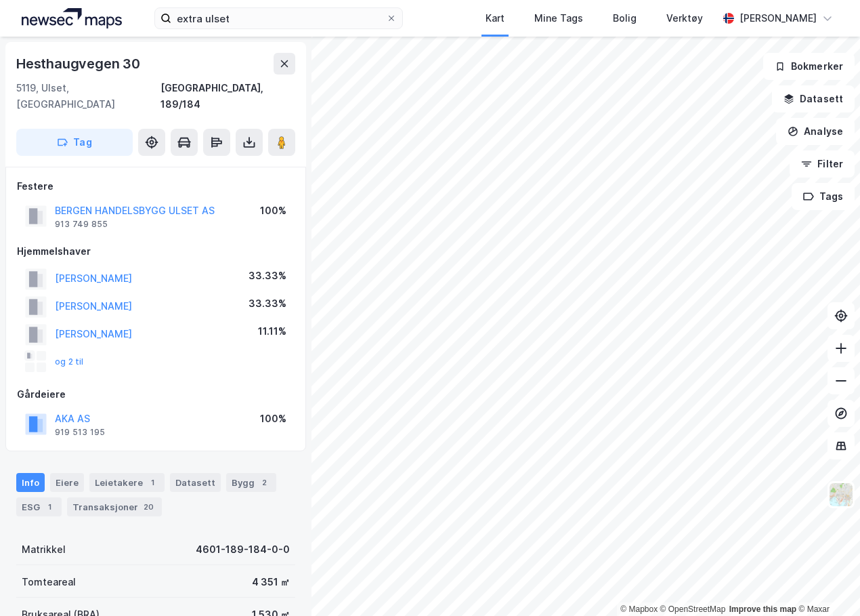 The width and height of the screenshot is (860, 616). Describe the element at coordinates (685, 18) in the screenshot. I see `div: Verktøy` at that location.